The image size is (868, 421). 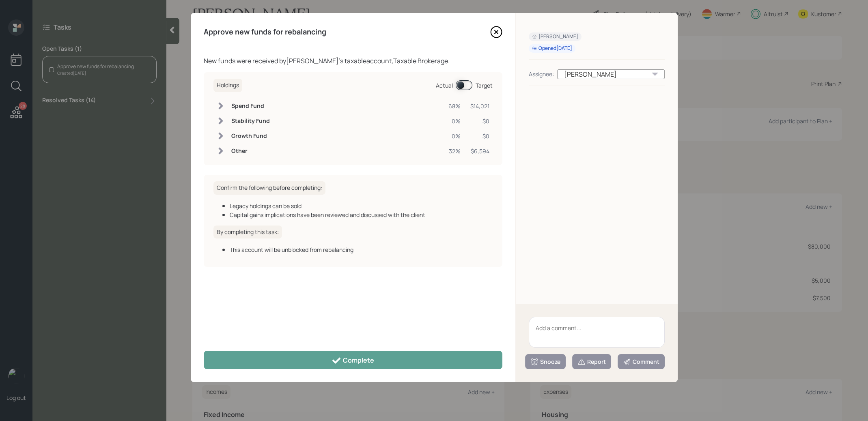 I want to click on div: $14,021, so click(x=479, y=106).